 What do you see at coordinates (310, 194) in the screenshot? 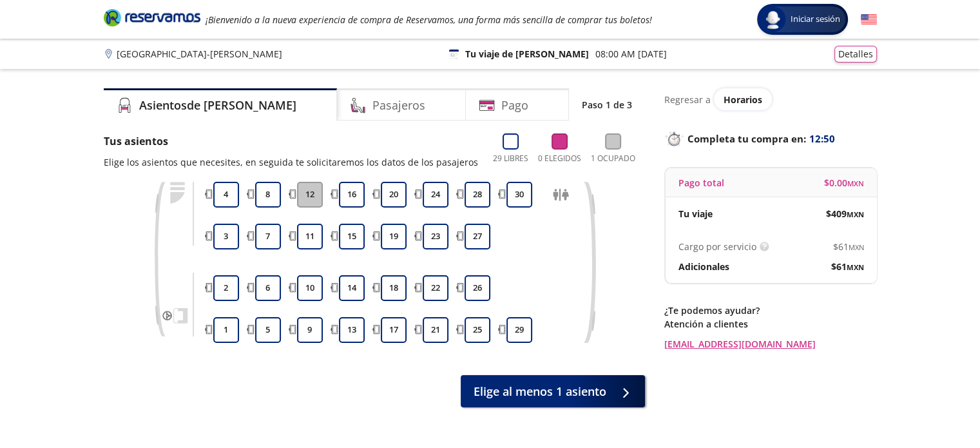
I see `button: 12` at bounding box center [310, 194].